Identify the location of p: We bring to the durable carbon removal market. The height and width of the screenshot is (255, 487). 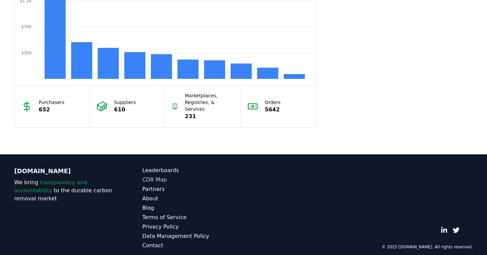
(65, 190).